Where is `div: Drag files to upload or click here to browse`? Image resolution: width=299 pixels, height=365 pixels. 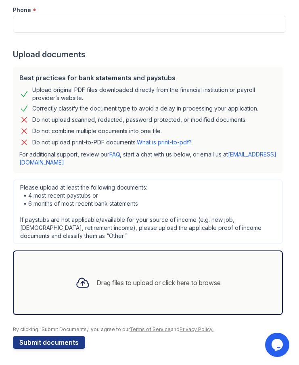 div: Drag files to upload or click here to browse is located at coordinates (158, 283).